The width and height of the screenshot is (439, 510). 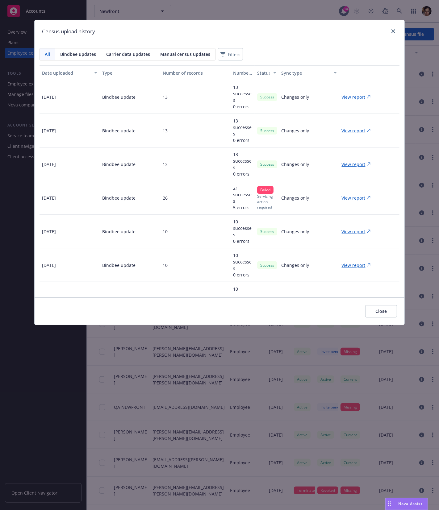 What do you see at coordinates (230, 54) in the screenshot?
I see `button: Filters` at bounding box center [230, 54].